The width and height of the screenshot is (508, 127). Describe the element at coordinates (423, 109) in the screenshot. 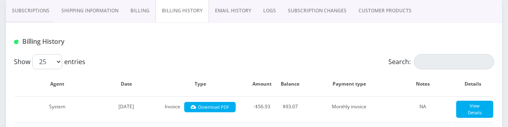

I see `td: NA` at that location.